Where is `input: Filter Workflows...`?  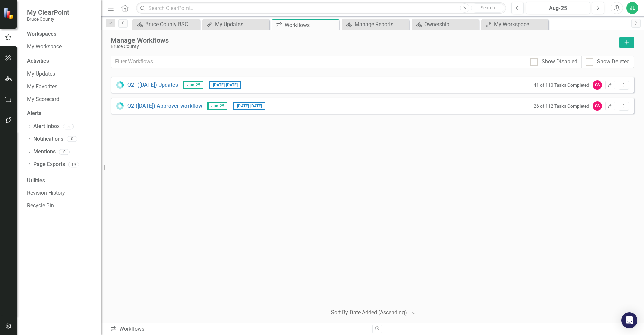 input: Filter Workflows... is located at coordinates (318, 61).